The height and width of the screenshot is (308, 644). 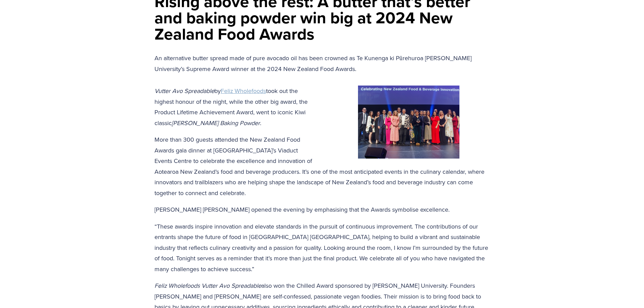 What do you see at coordinates (322, 63) in the screenshot?
I see `p: An alternative butter spread made of pure avocado oil has been crowned as Te Kunenga ki Pūrehuroa...` at bounding box center [322, 63].